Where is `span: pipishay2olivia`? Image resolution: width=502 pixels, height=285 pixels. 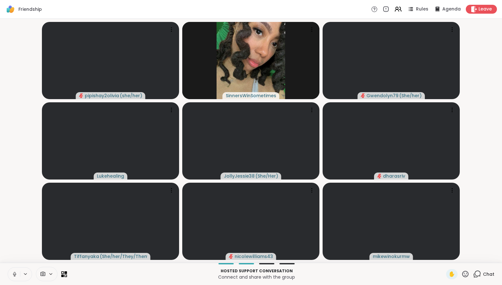
span: pipishay2olivia is located at coordinates (102, 96).